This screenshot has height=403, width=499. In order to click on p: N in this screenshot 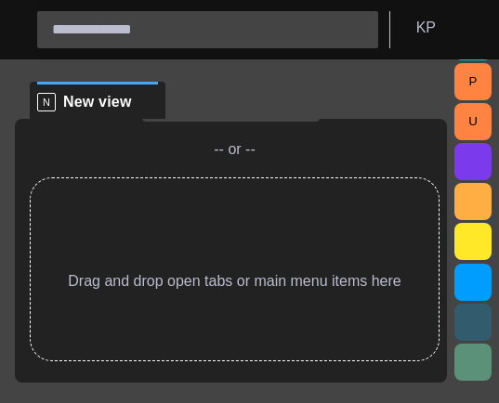, I will do `click(46, 102)`.